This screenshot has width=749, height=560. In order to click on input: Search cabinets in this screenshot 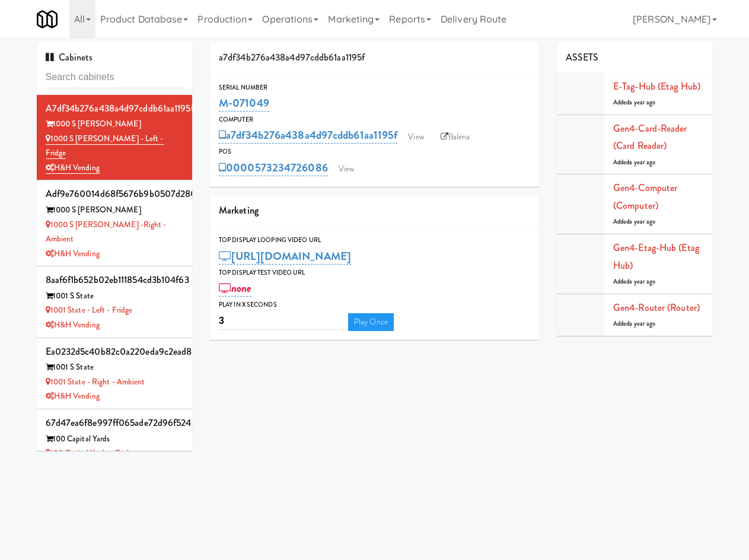, I will do `click(115, 77)`.